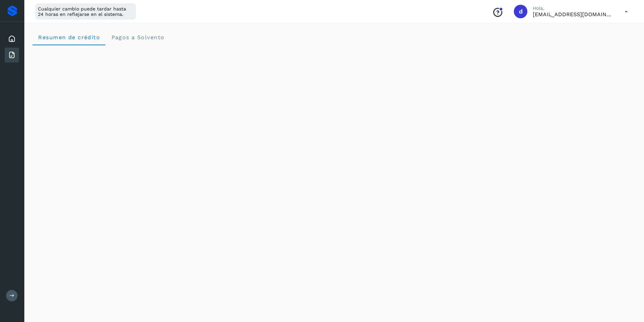 This screenshot has height=322, width=644. What do you see at coordinates (12, 55) in the screenshot?
I see `div: Facturas` at bounding box center [12, 55].